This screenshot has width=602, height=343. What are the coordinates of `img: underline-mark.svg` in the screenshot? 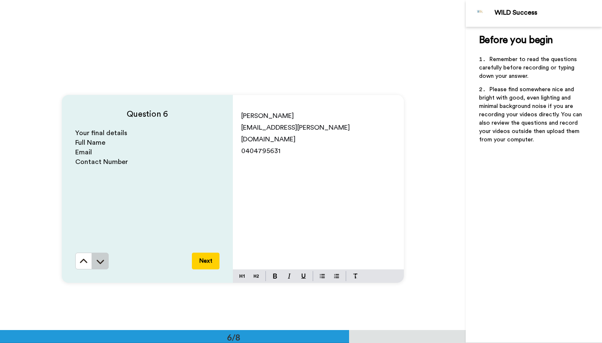 It's located at (304, 276).